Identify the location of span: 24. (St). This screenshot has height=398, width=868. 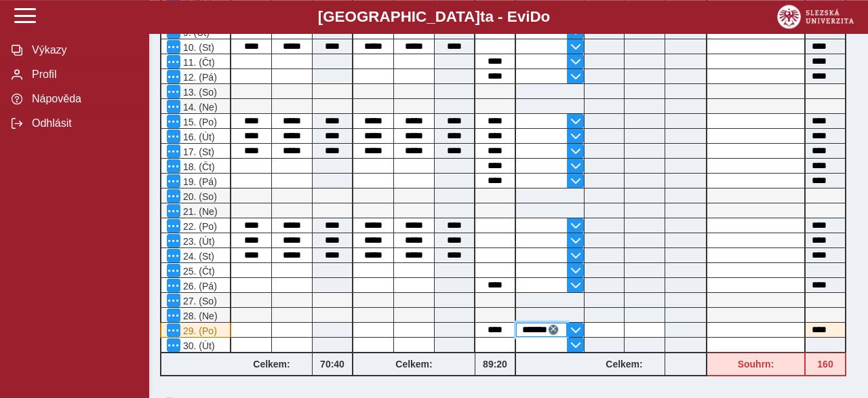
(197, 257).